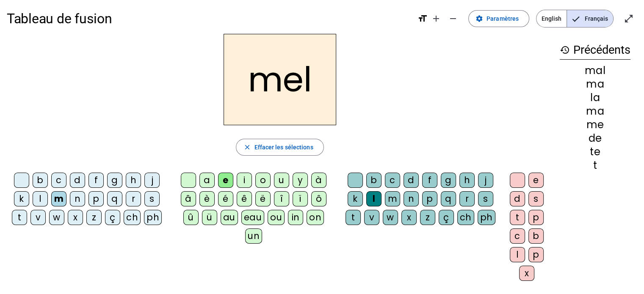 This screenshot has width=644, height=294. Describe the element at coordinates (319, 180) in the screenshot. I see `div: à` at that location.